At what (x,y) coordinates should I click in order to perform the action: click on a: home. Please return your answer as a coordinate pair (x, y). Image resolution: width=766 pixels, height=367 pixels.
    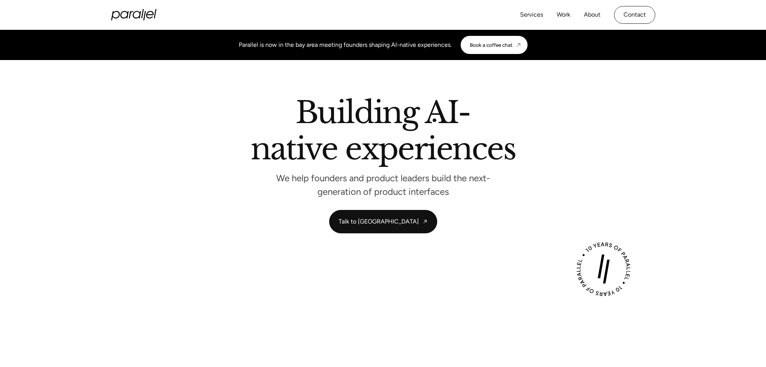
    Looking at the image, I should click on (134, 15).